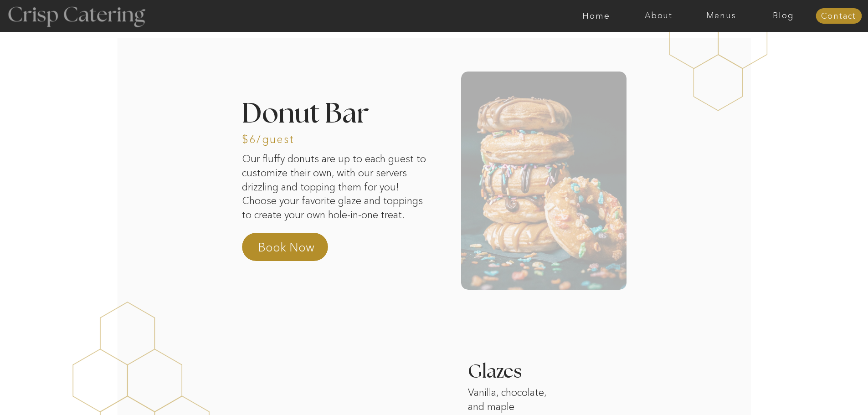 Image resolution: width=868 pixels, height=415 pixels. What do you see at coordinates (721, 16) in the screenshot?
I see `a: Menus` at bounding box center [721, 16].